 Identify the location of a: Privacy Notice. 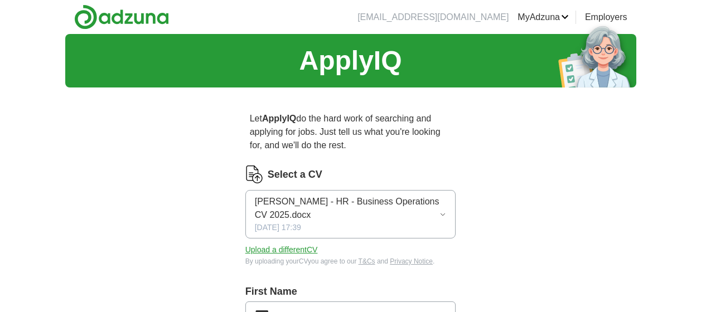
(411, 262).